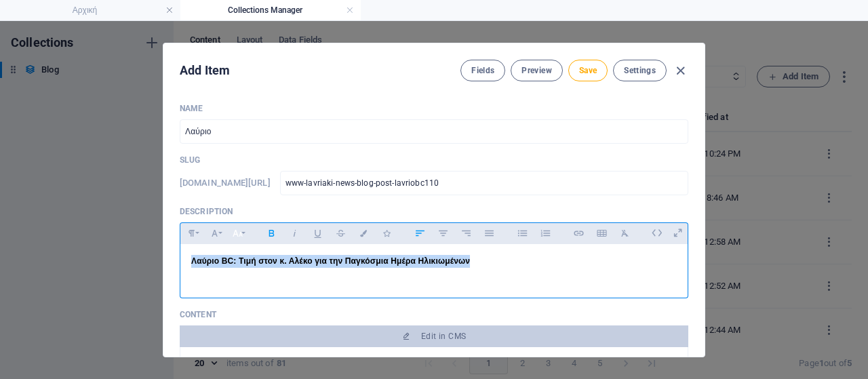  What do you see at coordinates (640, 71) in the screenshot?
I see `span: Settings` at bounding box center [640, 71].